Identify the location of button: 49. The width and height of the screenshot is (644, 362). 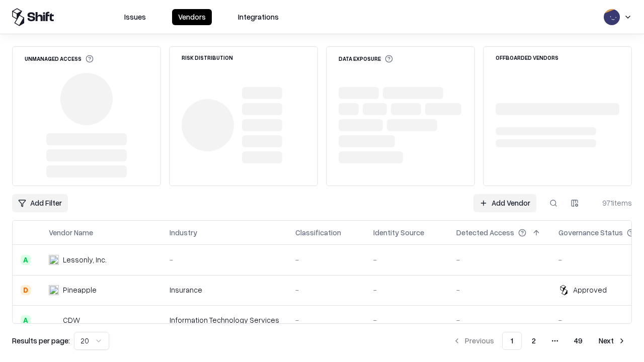
(578, 341).